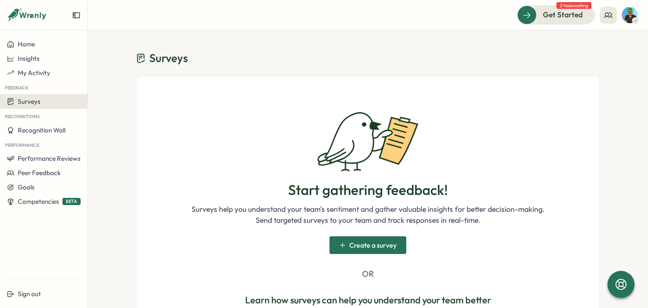  I want to click on span: BETA, so click(71, 201).